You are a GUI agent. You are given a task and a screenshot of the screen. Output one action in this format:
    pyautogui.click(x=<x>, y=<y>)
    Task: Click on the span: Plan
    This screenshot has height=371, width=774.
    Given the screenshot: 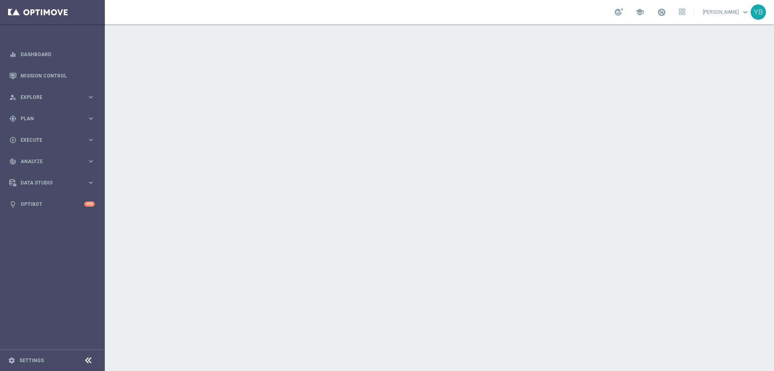 What is the action you would take?
    pyautogui.click(x=54, y=119)
    